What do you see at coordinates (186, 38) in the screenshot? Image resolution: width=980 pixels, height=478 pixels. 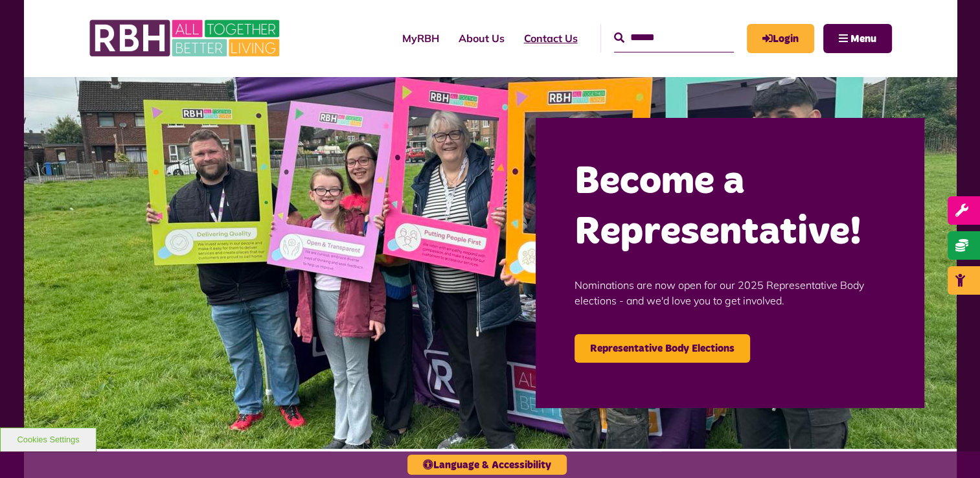 I see `img: RBH` at bounding box center [186, 38].